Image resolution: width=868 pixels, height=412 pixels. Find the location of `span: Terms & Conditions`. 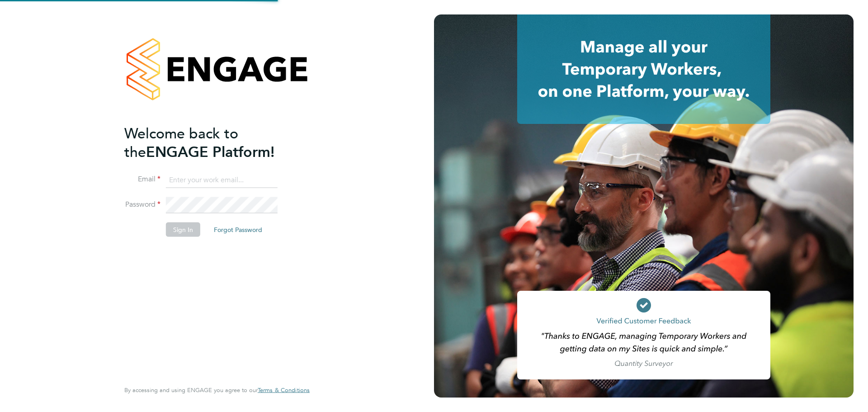

span: Terms & Conditions is located at coordinates (283, 390).